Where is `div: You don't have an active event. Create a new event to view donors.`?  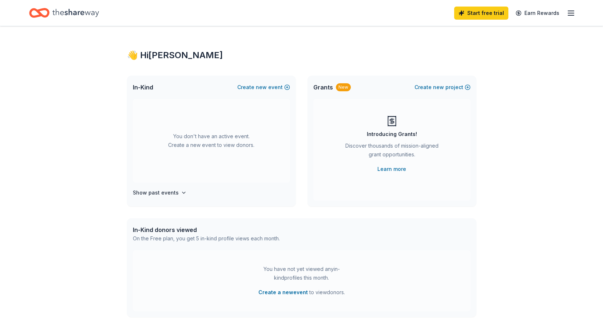
div: You don't have an active event. Create a new event to view donors. is located at coordinates (212, 141).